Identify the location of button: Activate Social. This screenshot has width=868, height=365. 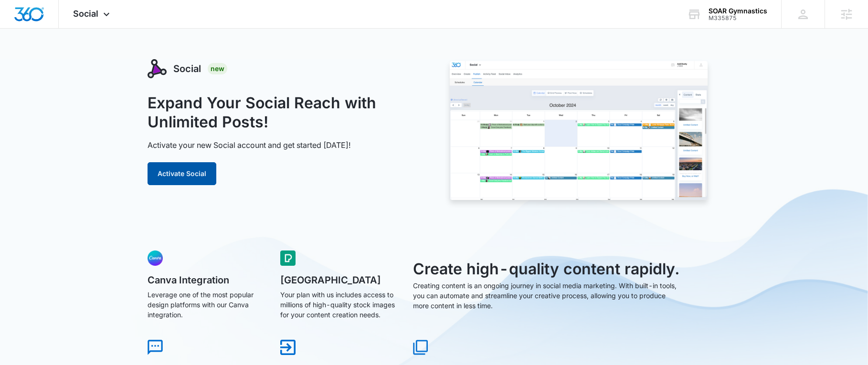
(182, 173).